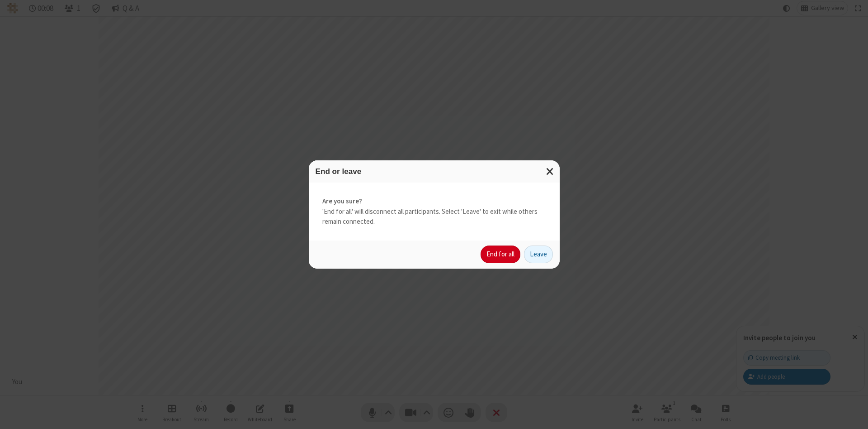 The height and width of the screenshot is (429, 868). Describe the element at coordinates (434, 201) in the screenshot. I see `strong: Are you sure?` at that location.